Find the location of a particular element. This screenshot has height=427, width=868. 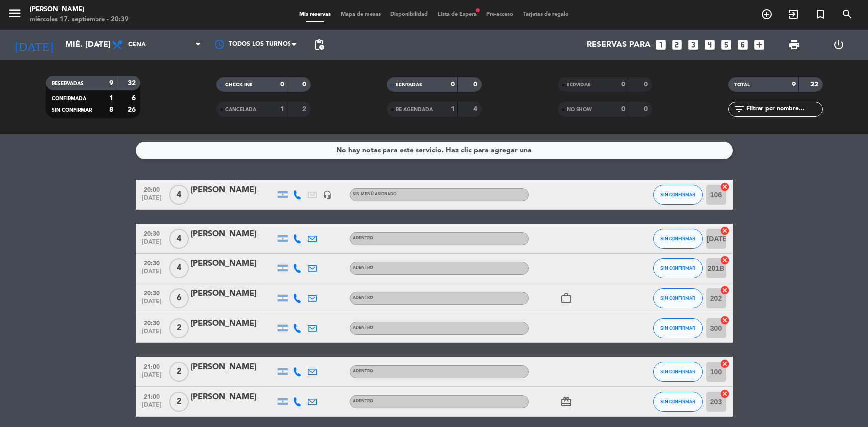

span: CONFIRMADA is located at coordinates (68, 99).